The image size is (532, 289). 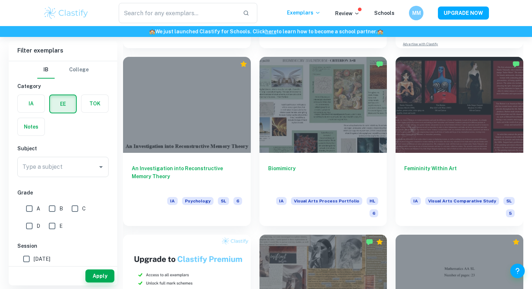 What do you see at coordinates (372, 201) in the screenshot?
I see `span: HL` at bounding box center [372, 201].